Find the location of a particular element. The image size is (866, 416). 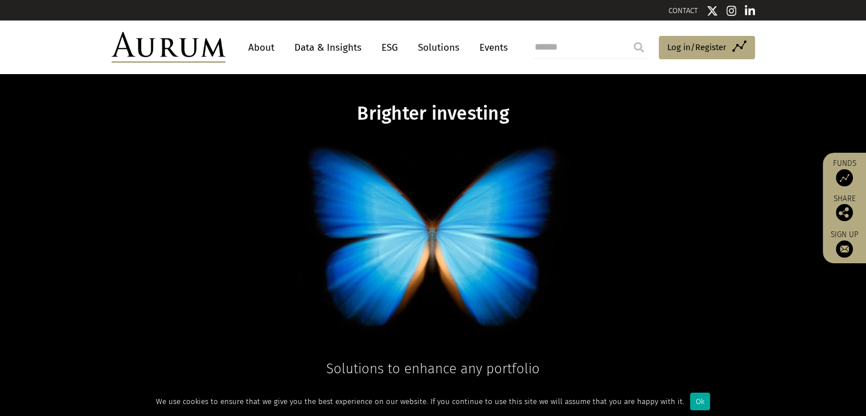

img: Linkedin icon is located at coordinates (750, 11).